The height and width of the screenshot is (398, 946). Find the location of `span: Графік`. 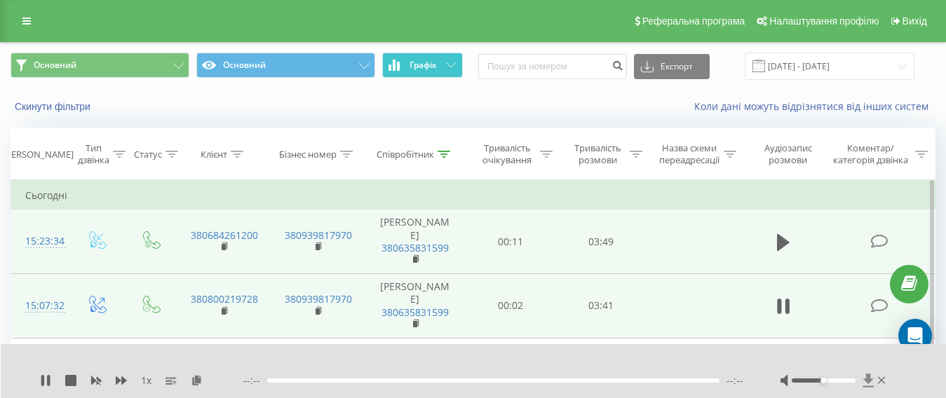

span: Графік is located at coordinates (423, 65).